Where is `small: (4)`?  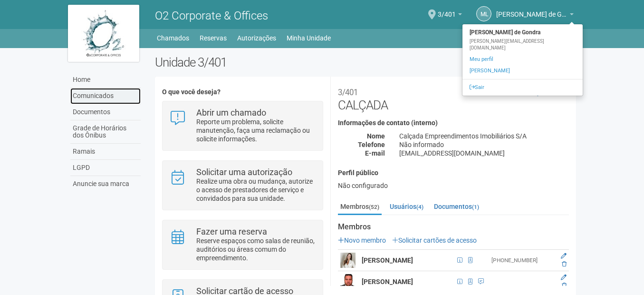
small: (4) is located at coordinates (420, 207).